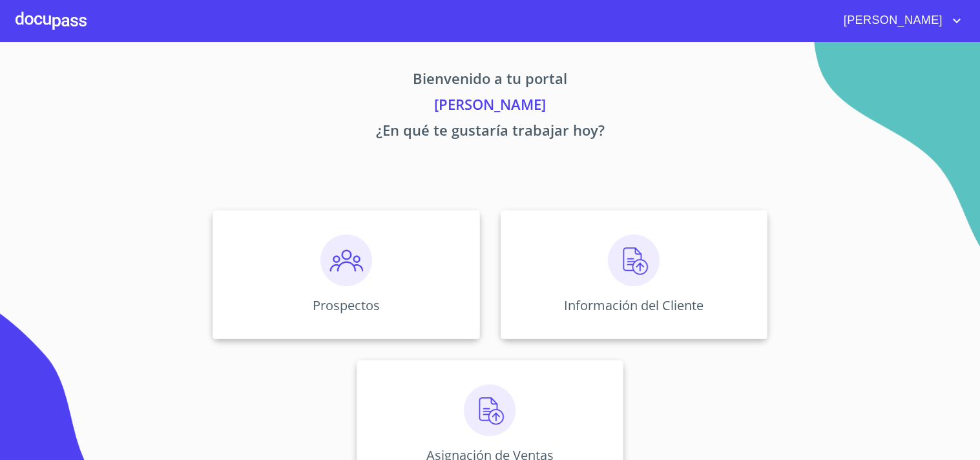 The height and width of the screenshot is (460, 980). I want to click on p: Prospectos, so click(347, 305).